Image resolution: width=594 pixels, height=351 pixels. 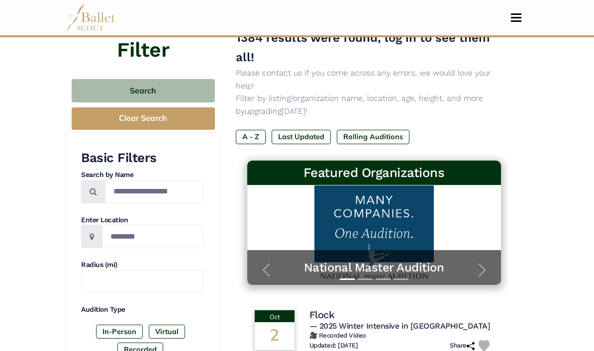 What do you see at coordinates (142, 158) in the screenshot?
I see `h3: Basic Filters` at bounding box center [142, 158].